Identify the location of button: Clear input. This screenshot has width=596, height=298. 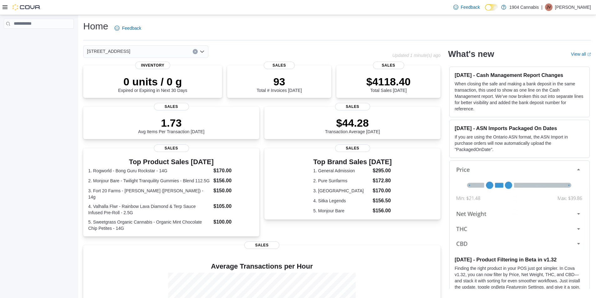
(195, 52).